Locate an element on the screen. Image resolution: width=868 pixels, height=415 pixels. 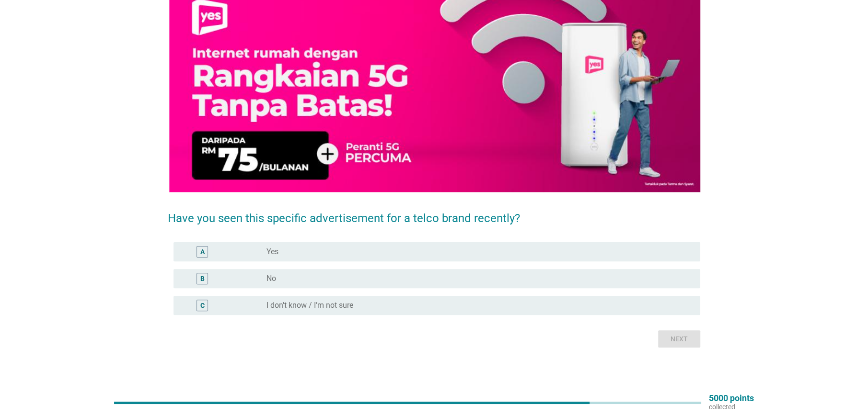
div: B is located at coordinates (203, 279).